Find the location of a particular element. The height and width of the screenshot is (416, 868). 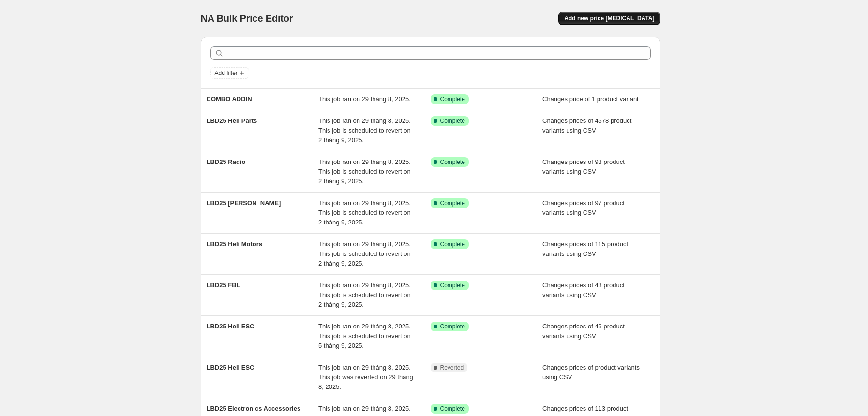

span: Add filter is located at coordinates (226, 73).